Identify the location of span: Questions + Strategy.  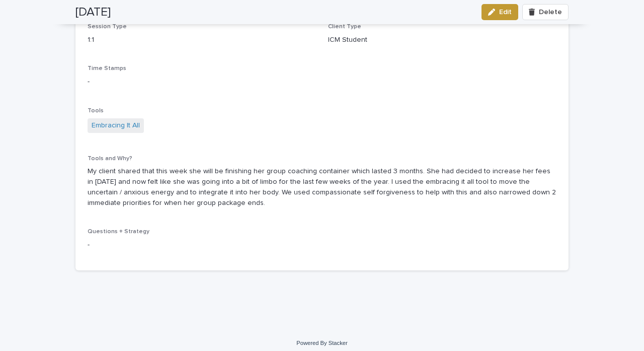
(118, 232).